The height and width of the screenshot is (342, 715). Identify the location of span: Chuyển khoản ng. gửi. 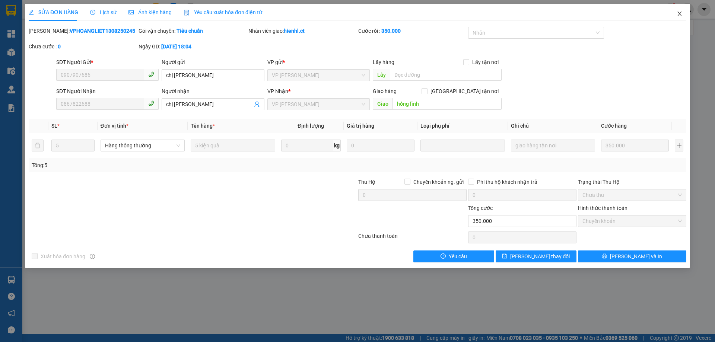
(438, 182).